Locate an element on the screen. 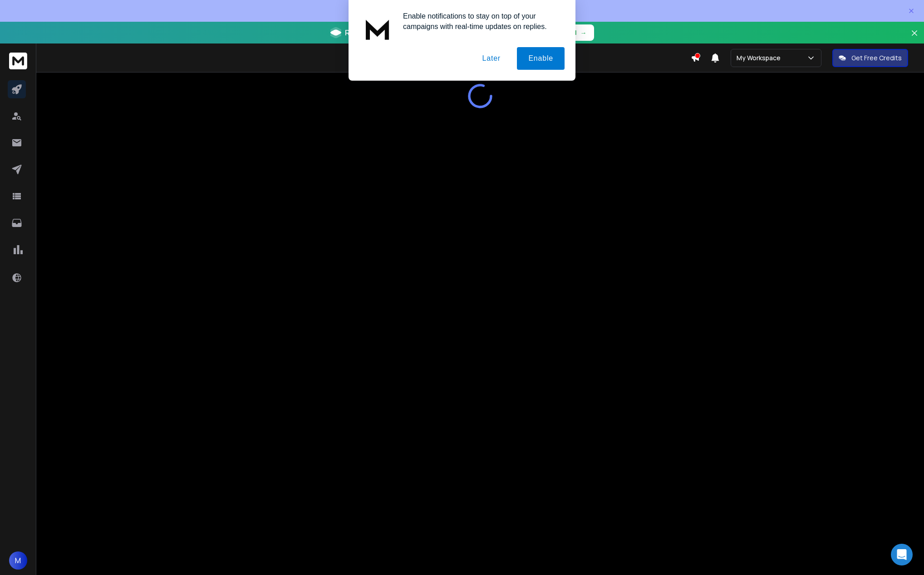  button: Later is located at coordinates (491, 58).